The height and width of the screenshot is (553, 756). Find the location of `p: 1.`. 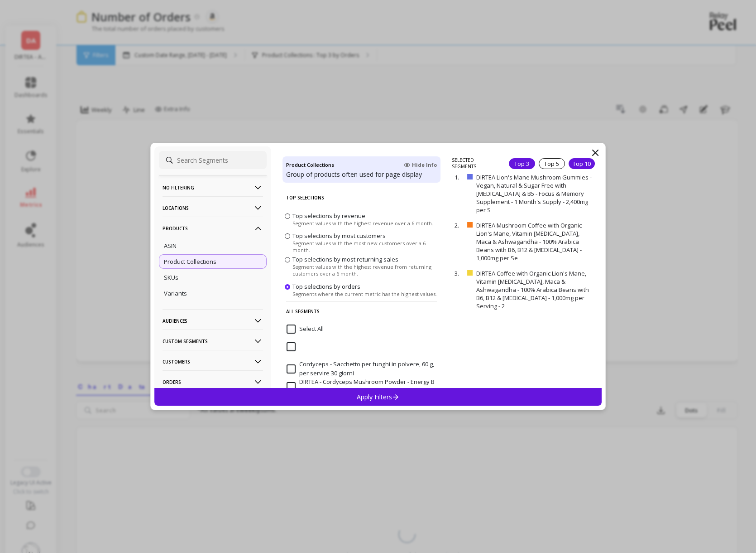

p: 1. is located at coordinates (459, 177).